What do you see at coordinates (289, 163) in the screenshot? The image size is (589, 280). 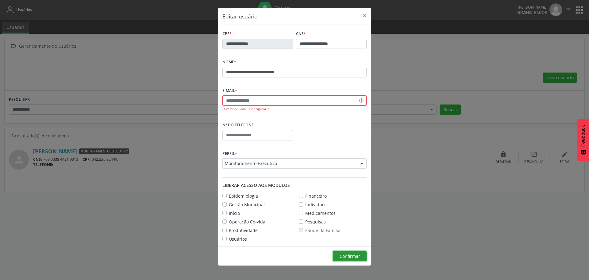 I see `span: Monitoramento Executivo` at bounding box center [289, 163].